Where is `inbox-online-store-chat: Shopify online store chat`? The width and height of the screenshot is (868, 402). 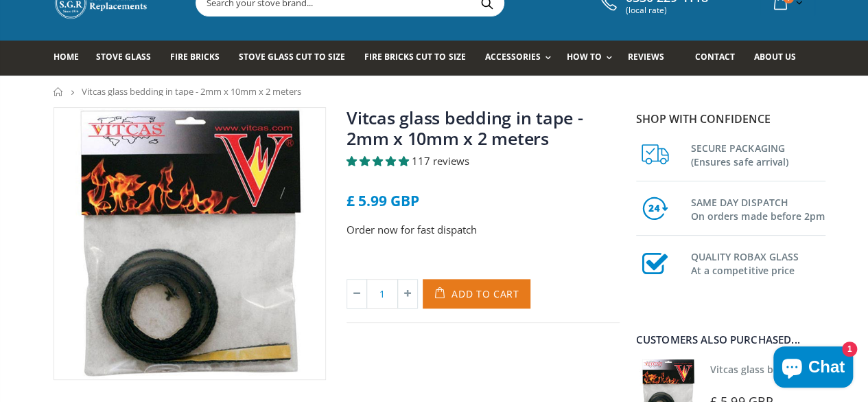
inbox-online-store-chat: Shopify online store chat is located at coordinates (813, 368).